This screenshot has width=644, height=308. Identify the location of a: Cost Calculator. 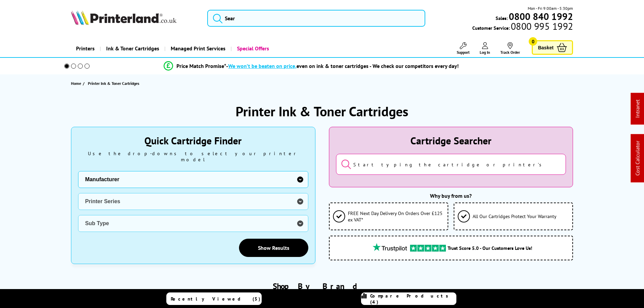
(638, 158).